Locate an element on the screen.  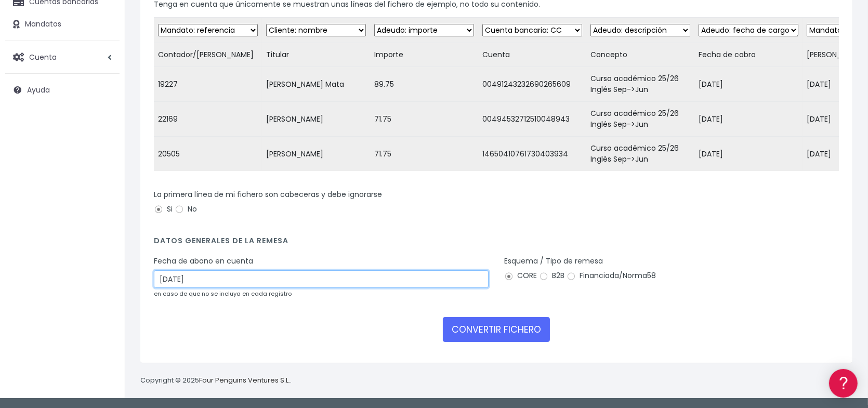
a: API is located at coordinates (104, 274).